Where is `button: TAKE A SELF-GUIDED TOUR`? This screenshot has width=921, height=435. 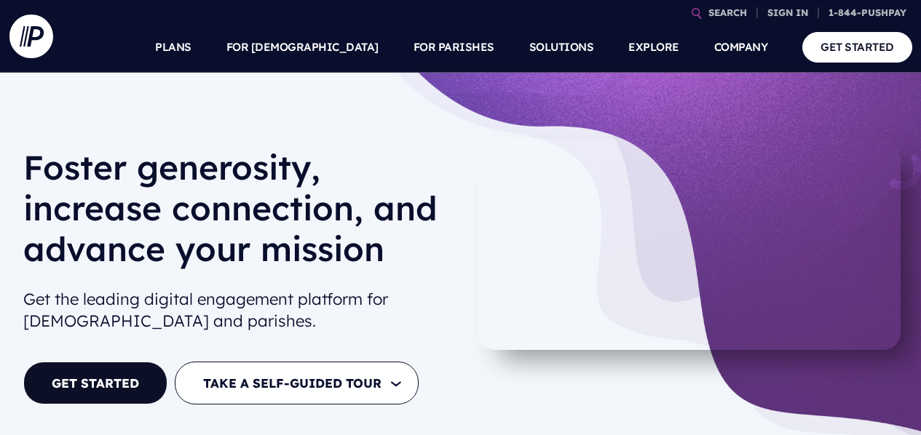
button: TAKE A SELF-GUIDED TOUR is located at coordinates (296, 383).